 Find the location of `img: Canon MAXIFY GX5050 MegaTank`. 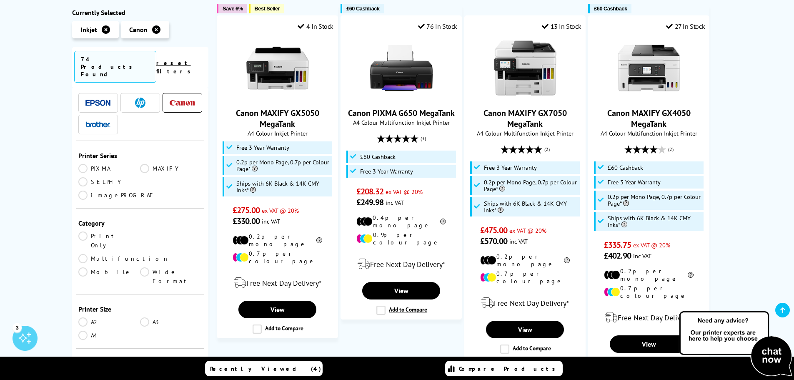

img: Canon MAXIFY GX5050 MegaTank is located at coordinates (278, 68).